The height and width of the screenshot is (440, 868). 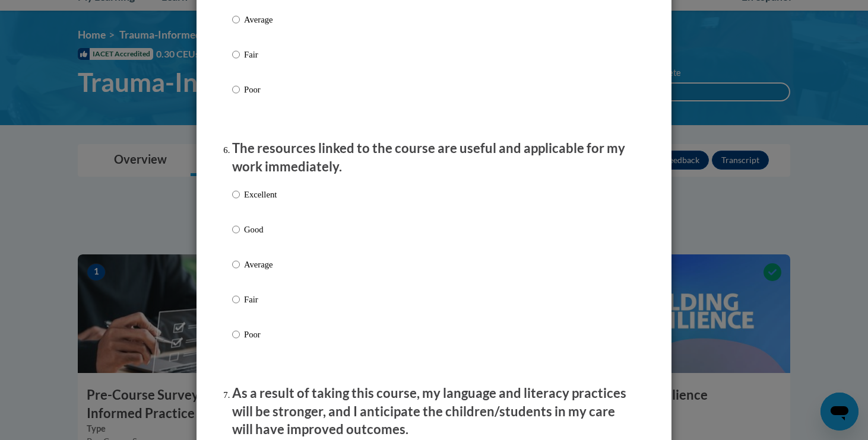 What do you see at coordinates (236, 230) in the screenshot?
I see `input: Good` at bounding box center [236, 230].